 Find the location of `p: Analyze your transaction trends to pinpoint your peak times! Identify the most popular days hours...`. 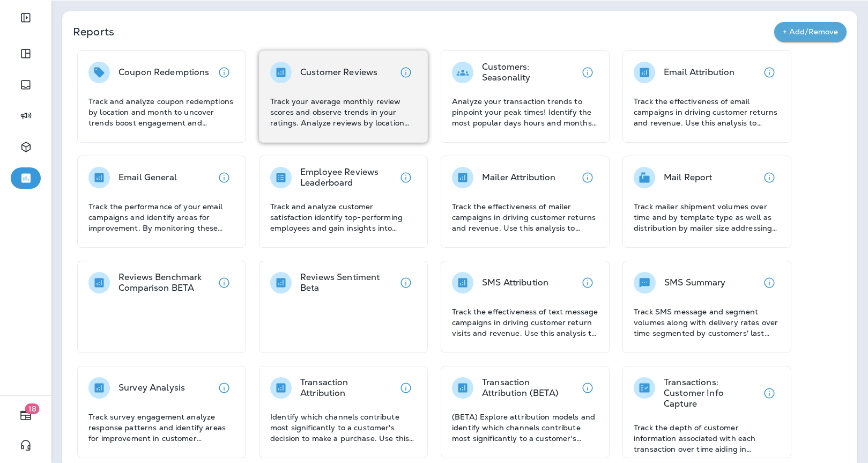

p: Analyze your transaction trends to pinpoint your peak times! Identify the most popular days hours... is located at coordinates (525, 112).